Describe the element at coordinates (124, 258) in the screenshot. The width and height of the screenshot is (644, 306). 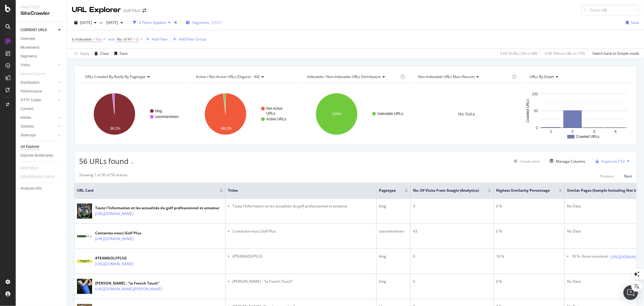
I see `div: #TEAMGOLFPLUS` at that location.